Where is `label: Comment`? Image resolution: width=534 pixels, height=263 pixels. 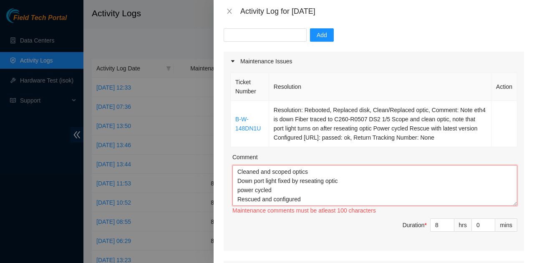 label: Comment is located at coordinates (245, 157).